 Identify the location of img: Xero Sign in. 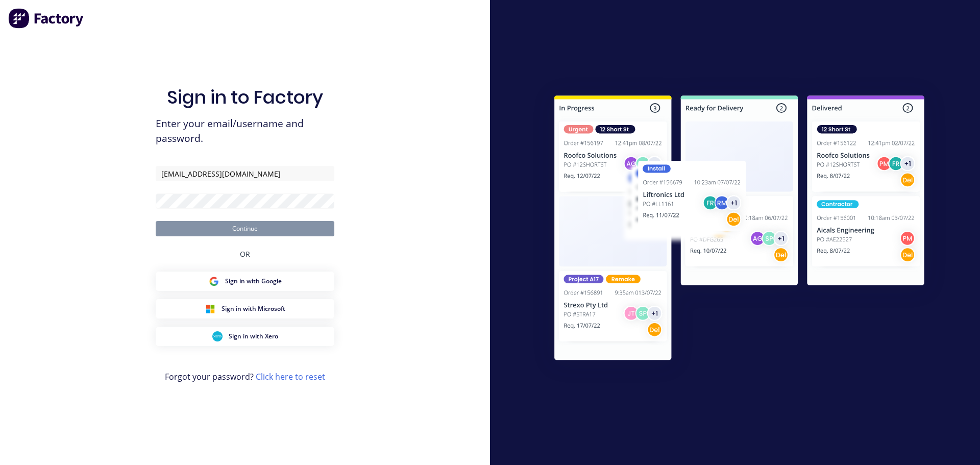
(217, 337).